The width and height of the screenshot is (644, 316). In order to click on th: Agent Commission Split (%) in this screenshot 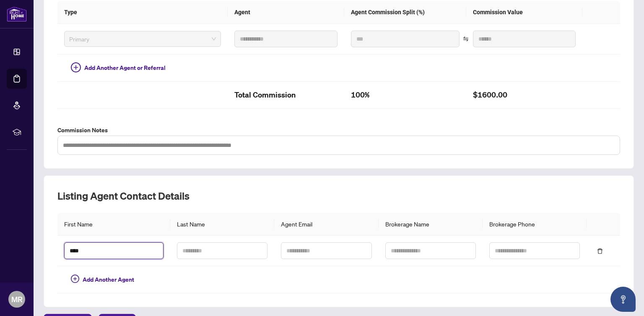, I will do `click(405, 12)`.